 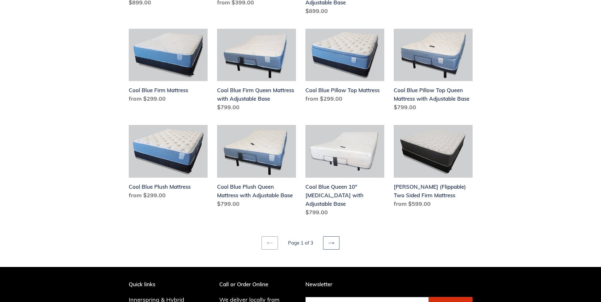 I want to click on li: Page 1 of 3, so click(x=300, y=243).